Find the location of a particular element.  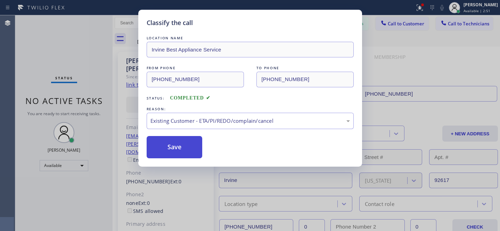

div: REASON: is located at coordinates (250, 109).